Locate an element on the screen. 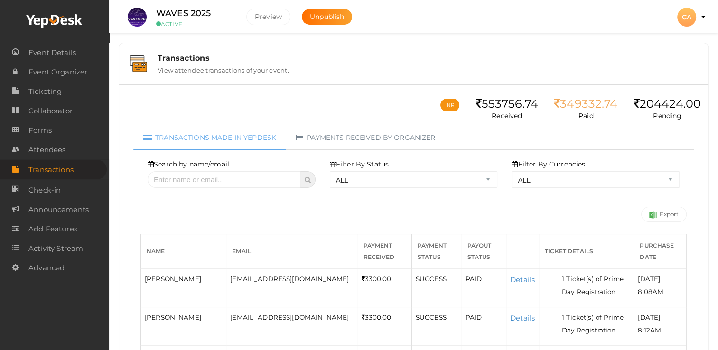  span: Advanced is located at coordinates (46, 268).